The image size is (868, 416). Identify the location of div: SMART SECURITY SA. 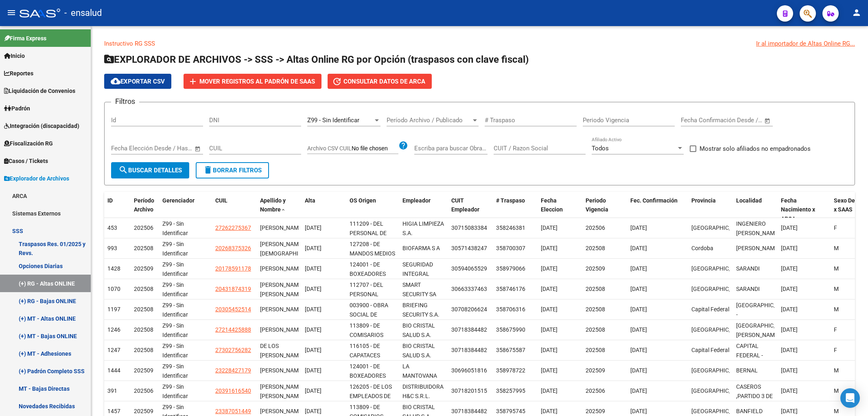
(424, 289).